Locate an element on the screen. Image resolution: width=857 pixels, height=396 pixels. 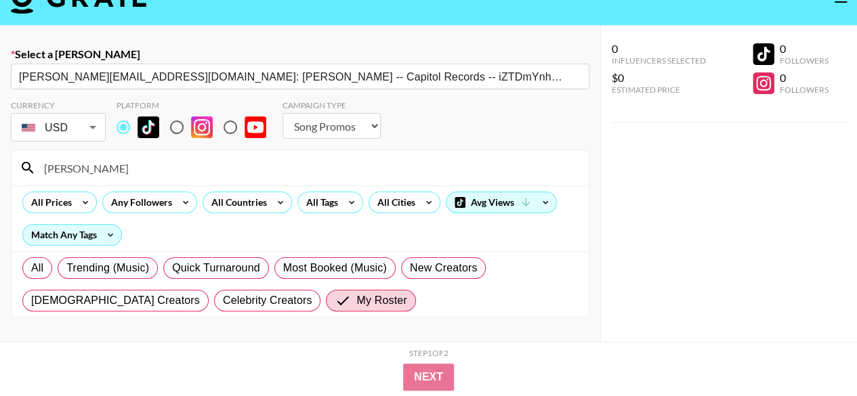
span: Trending (Music) is located at coordinates (108, 268).